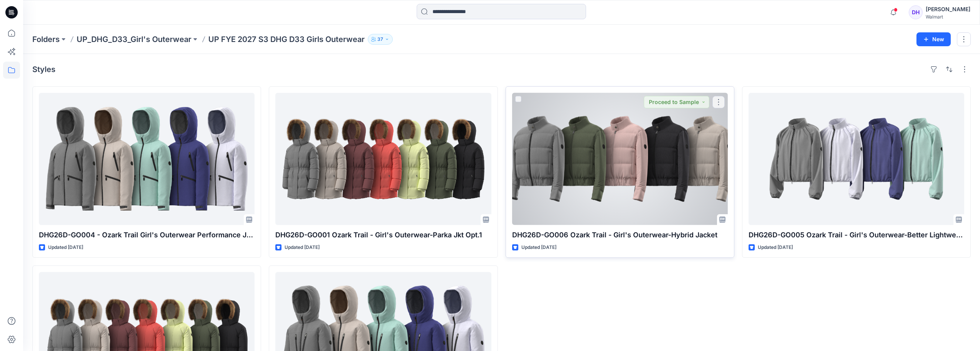 The height and width of the screenshot is (351, 980). I want to click on div: Walmart, so click(948, 17).